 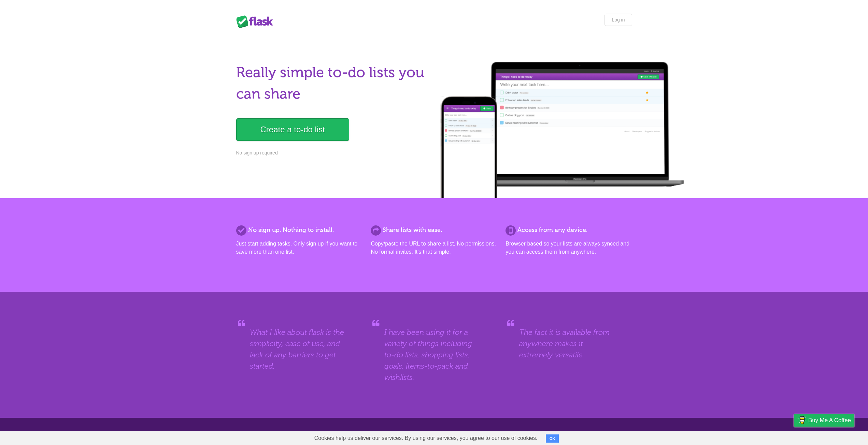 What do you see at coordinates (829, 420) in the screenshot?
I see `span: Buy me a coffee` at bounding box center [829, 420].